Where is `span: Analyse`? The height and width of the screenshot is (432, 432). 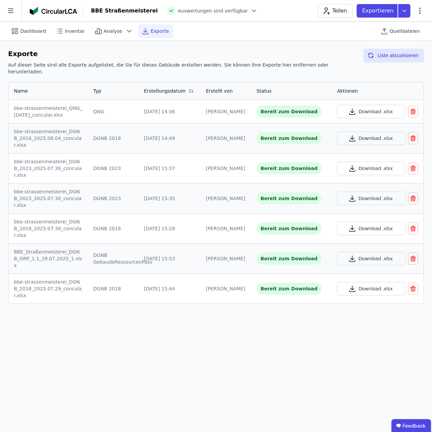 span: Analyse is located at coordinates (113, 31).